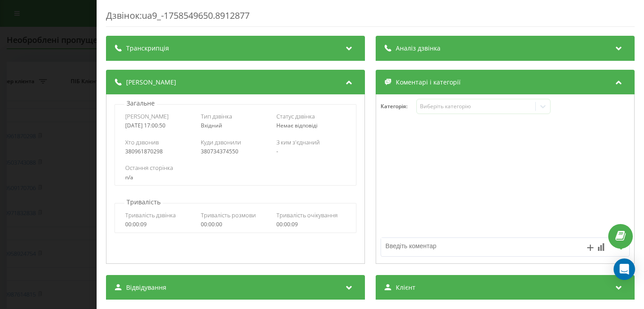 Image resolution: width=644 pixels, height=309 pixels. I want to click on span: Аналіз дзвінка, so click(418, 48).